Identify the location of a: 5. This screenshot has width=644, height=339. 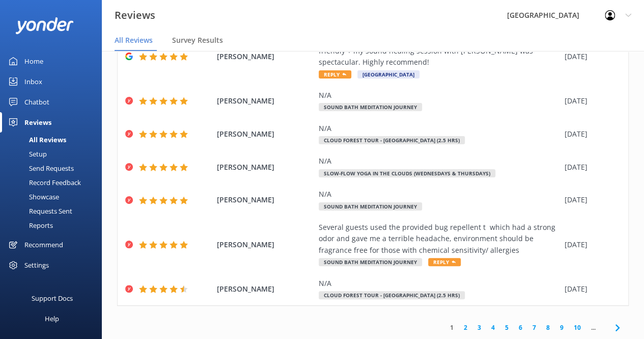
(506, 327).